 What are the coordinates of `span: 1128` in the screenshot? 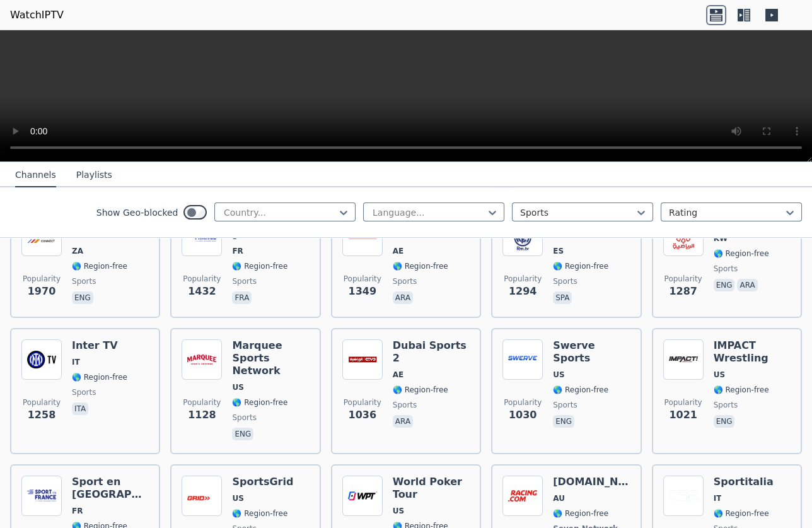 It's located at (202, 415).